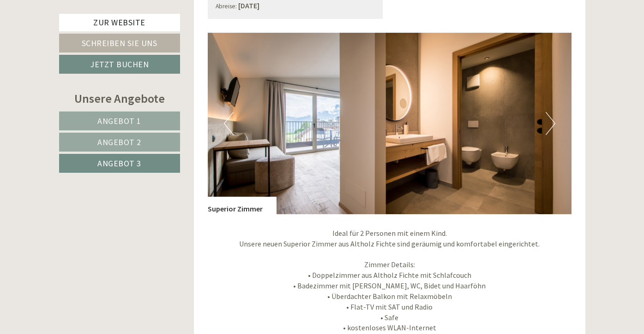  Describe the element at coordinates (182, 15) in the screenshot. I see `div: Montag` at that location.